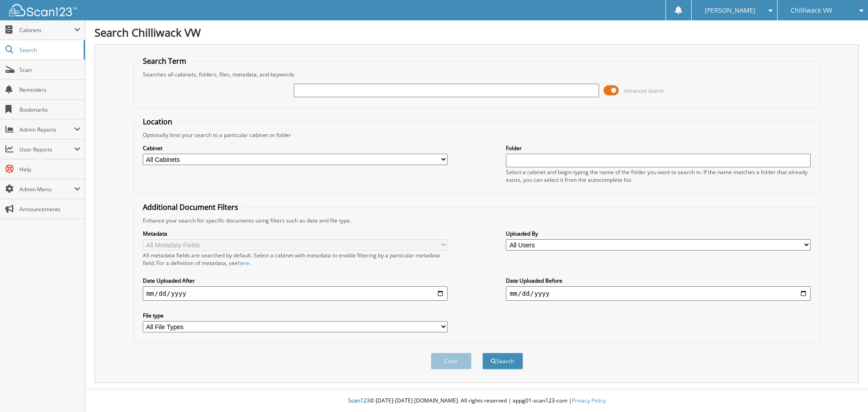  Describe the element at coordinates (658, 233) in the screenshot. I see `label: Uploaded By` at that location.